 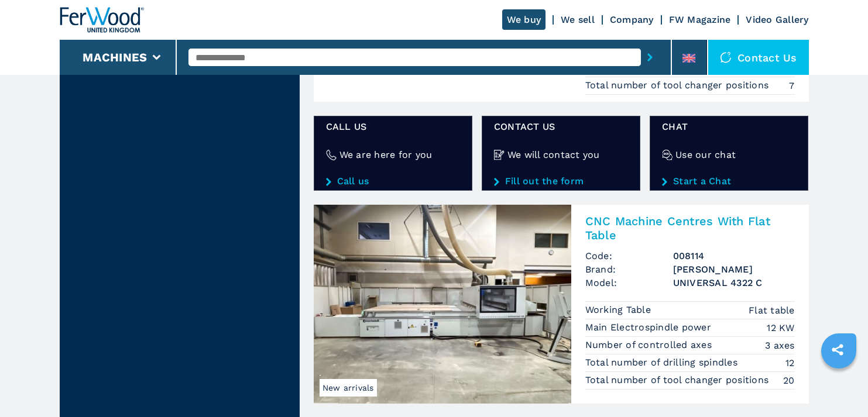 I want to click on a: Company, so click(x=632, y=20).